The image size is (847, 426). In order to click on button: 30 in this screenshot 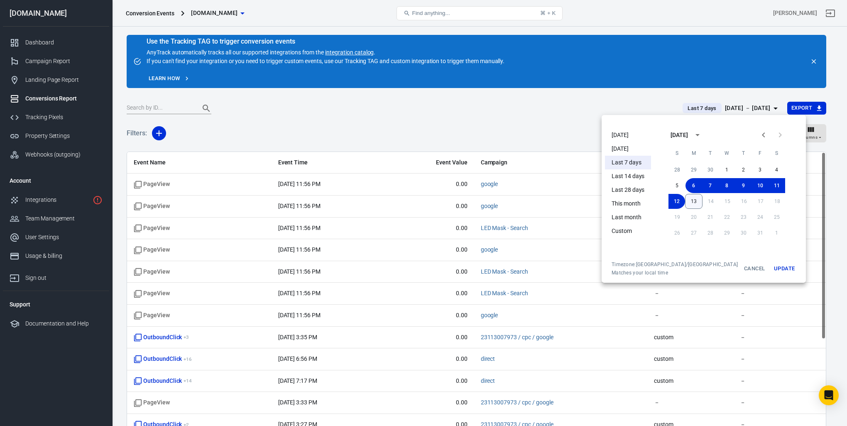, I will do `click(710, 170)`.